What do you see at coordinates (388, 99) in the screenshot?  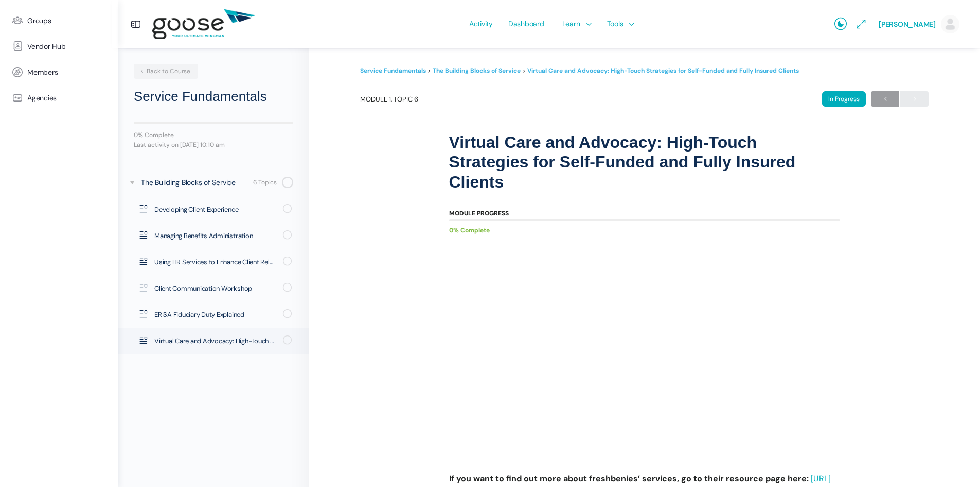 I see `span: Module 1, Topic 6` at bounding box center [388, 99].